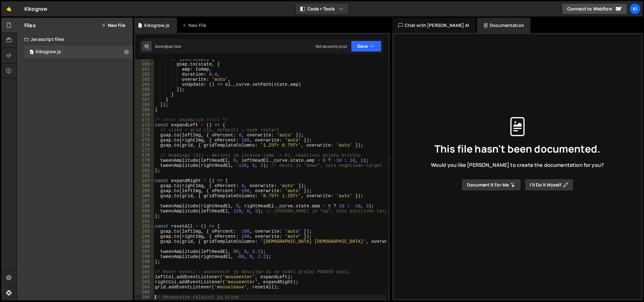 Image resolution: width=644 pixels, height=302 pixels. I want to click on div: 196, so click(144, 247).